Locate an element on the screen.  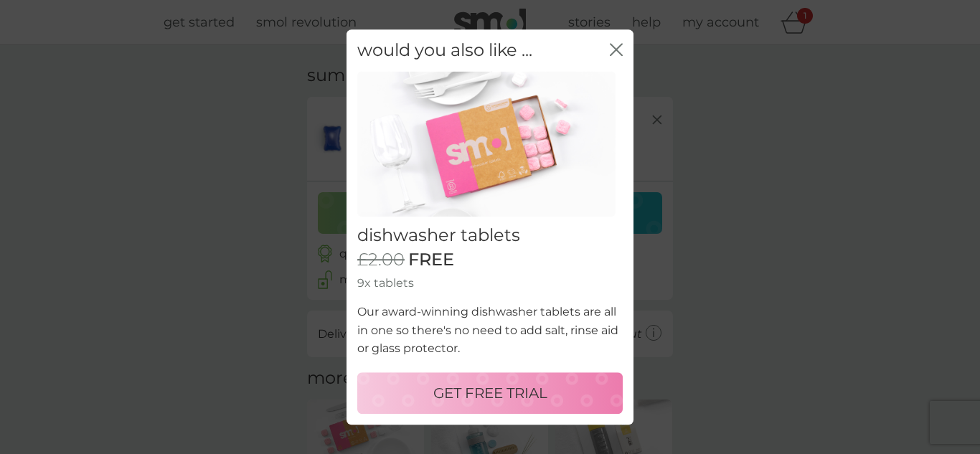
button: GET FREE TRIAL is located at coordinates (490, 393).